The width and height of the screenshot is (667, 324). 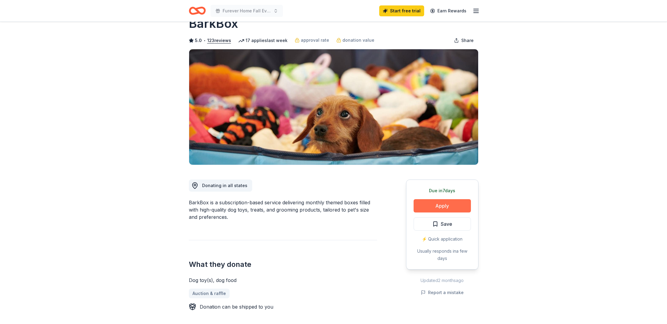 I want to click on a: approval rate, so click(x=312, y=40).